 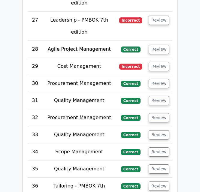 I want to click on td: 34, so click(x=35, y=152).